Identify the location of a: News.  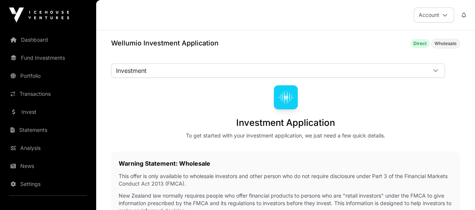
(48, 166).